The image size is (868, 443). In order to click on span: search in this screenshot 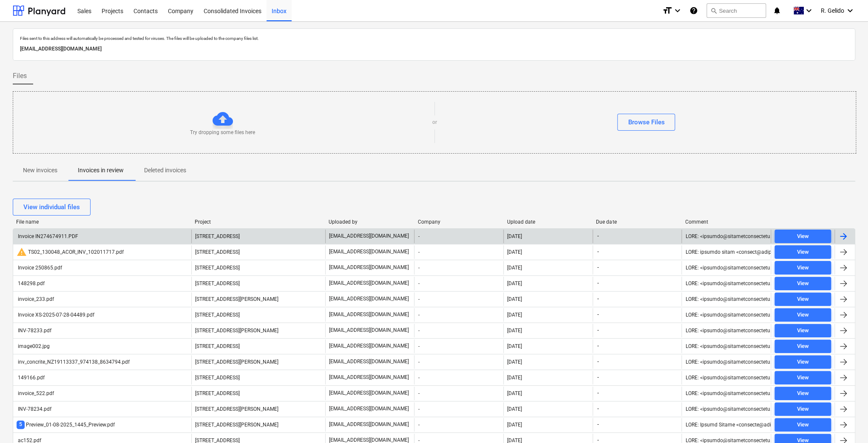, I will do `click(714, 11)`.